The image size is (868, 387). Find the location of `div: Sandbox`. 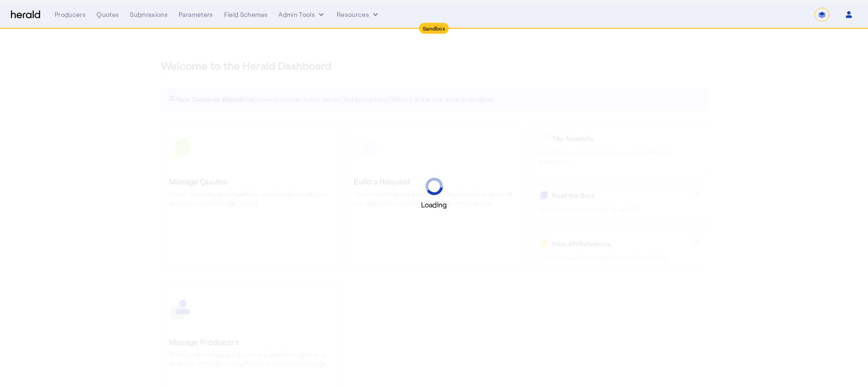

div: Sandbox is located at coordinates (434, 28).